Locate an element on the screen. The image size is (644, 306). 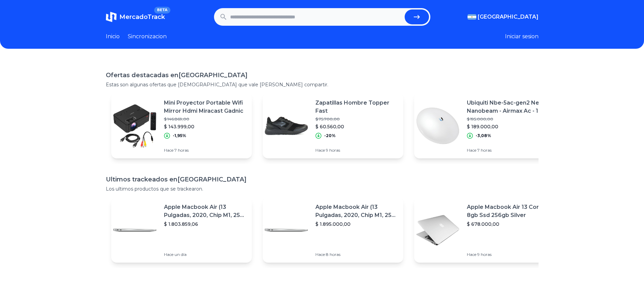
a: Sincronizacion is located at coordinates (147, 36).